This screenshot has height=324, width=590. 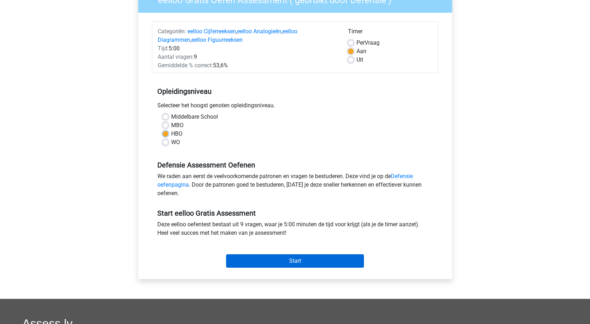 What do you see at coordinates (177, 134) in the screenshot?
I see `label: HBO` at bounding box center [177, 134].